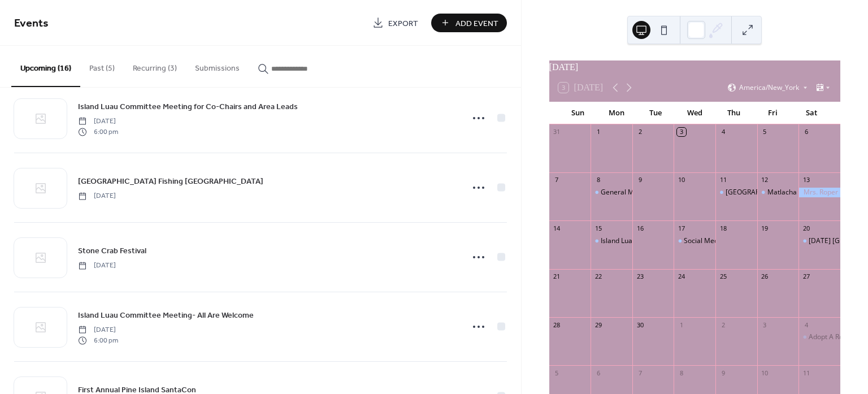 This screenshot has width=868, height=394. What do you see at coordinates (598, 277) in the screenshot?
I see `div: 22` at bounding box center [598, 277].